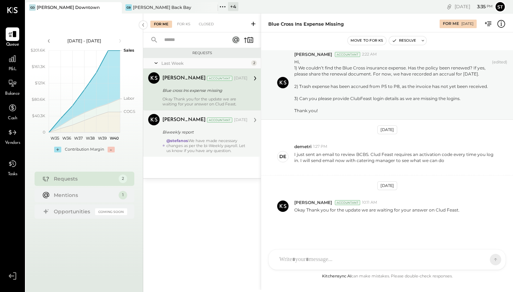  What do you see at coordinates (38, 50) in the screenshot?
I see `text: $201.6K` at bounding box center [38, 50].